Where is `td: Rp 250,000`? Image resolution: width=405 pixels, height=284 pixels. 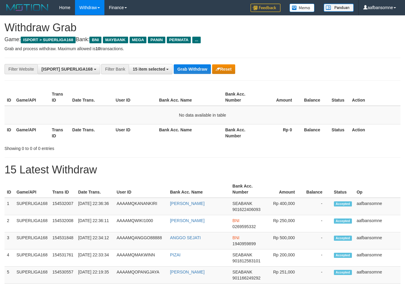 td: Rp 250,000 is located at coordinates (284, 223).